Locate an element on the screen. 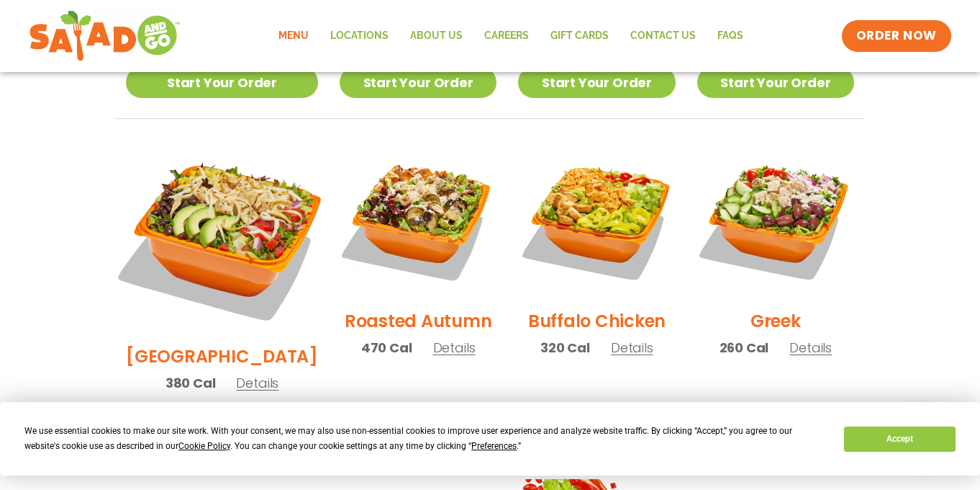  span: ORDER NOW is located at coordinates (896, 36).